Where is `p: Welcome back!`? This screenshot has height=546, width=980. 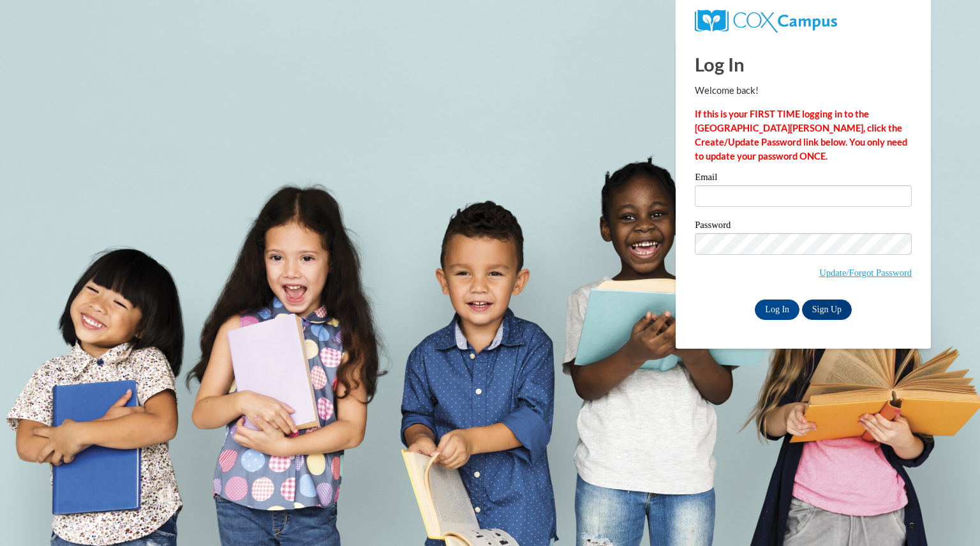
p: Welcome back! is located at coordinates (803, 90).